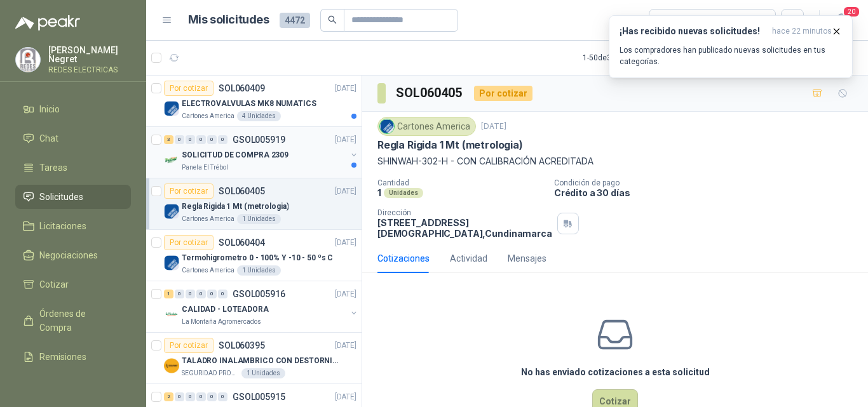  Describe the element at coordinates (79, 320) in the screenshot. I see `span: Órdenes de Compra` at that location.